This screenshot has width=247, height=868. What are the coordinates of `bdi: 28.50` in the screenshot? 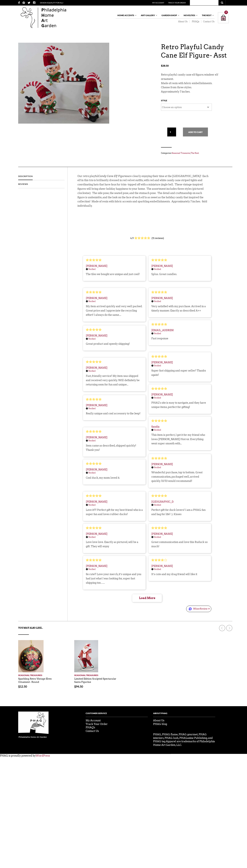 It's located at (165, 65).